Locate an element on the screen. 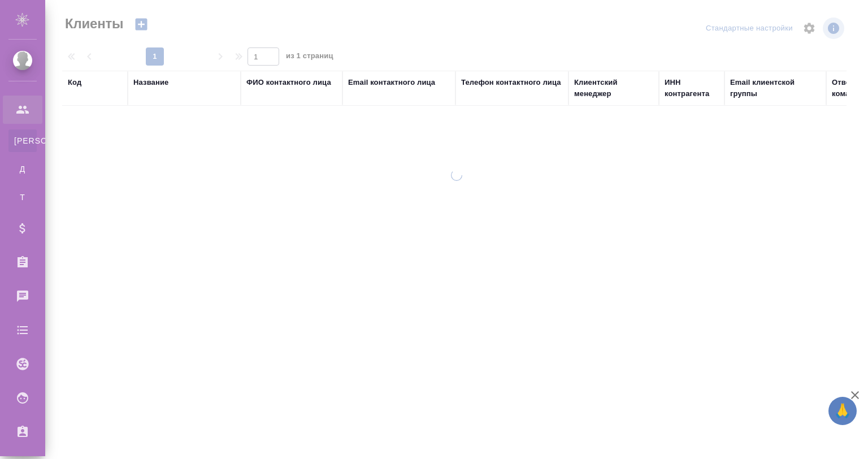  div: ФИО контактного лица is located at coordinates (289, 83).